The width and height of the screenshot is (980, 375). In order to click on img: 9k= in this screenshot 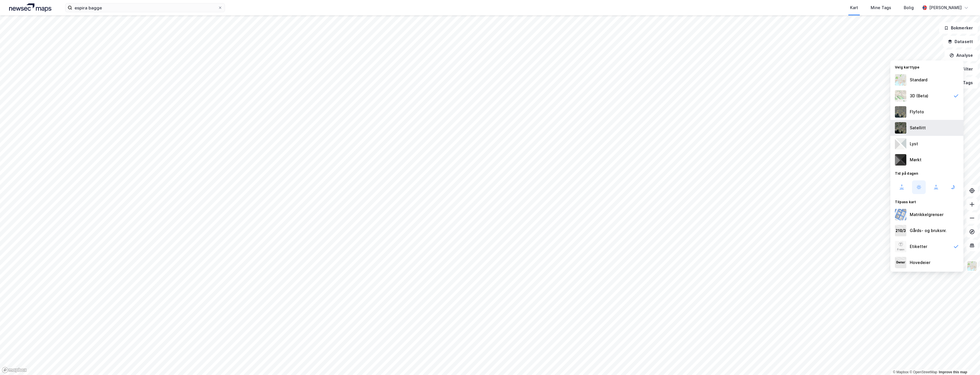, I will do `click(901, 127)`.